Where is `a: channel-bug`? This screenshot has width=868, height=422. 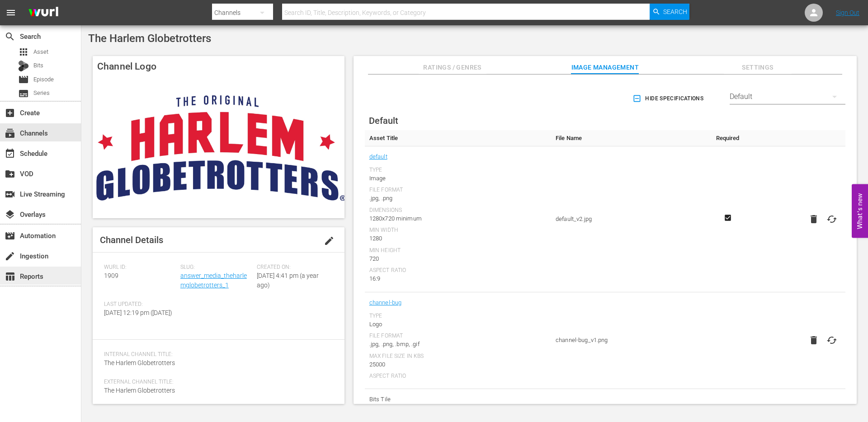
a: channel-bug is located at coordinates (385, 303).